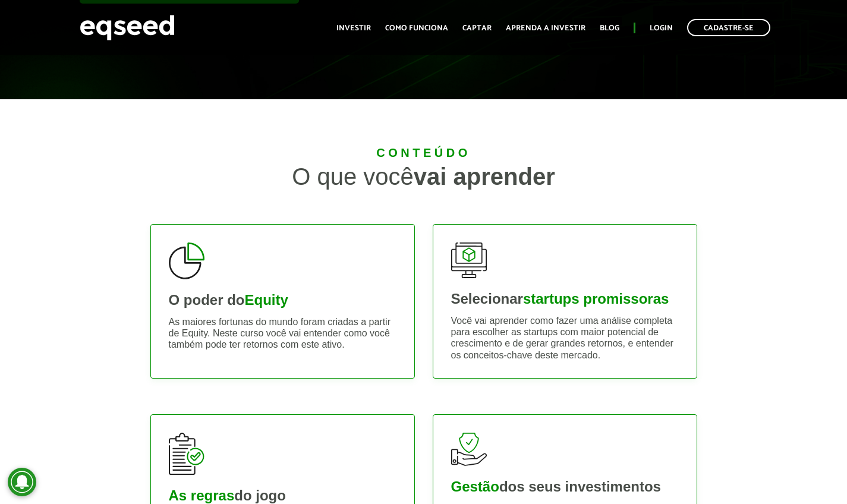 The height and width of the screenshot is (504, 847). Describe the element at coordinates (565, 299) in the screenshot. I see `div: Selecionar` at that location.